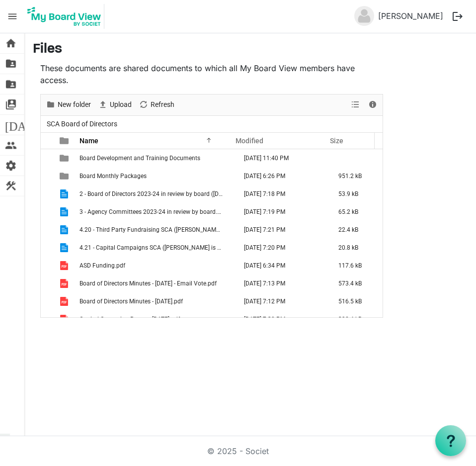  I want to click on td: September 04, 2025 7:20 PM column header Modified, so click(281, 248).